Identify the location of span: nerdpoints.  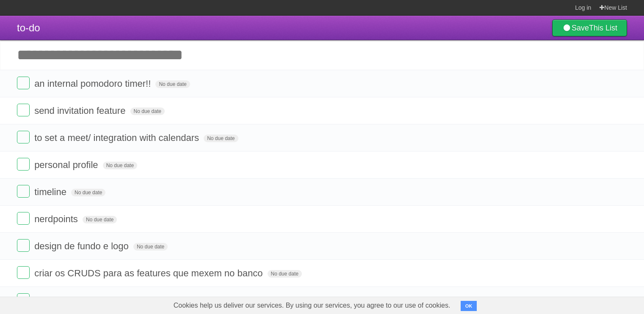
(57, 219).